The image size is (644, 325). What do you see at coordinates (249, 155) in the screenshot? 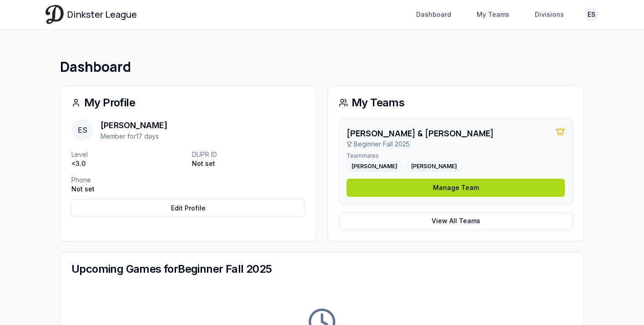
I see `p: DUPR ID` at bounding box center [249, 155].